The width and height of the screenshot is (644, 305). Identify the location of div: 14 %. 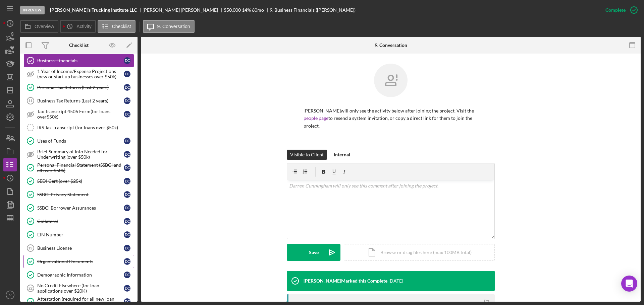
(246, 10).